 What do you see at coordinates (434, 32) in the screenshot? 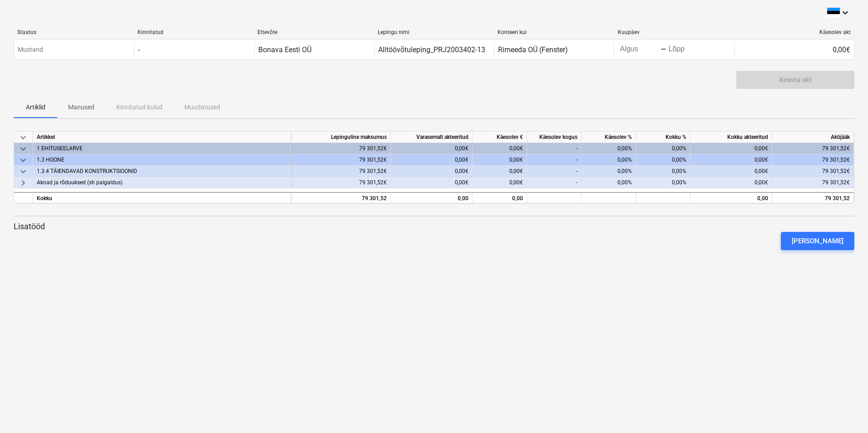
I see `div: Lepingu nimi` at bounding box center [434, 32].